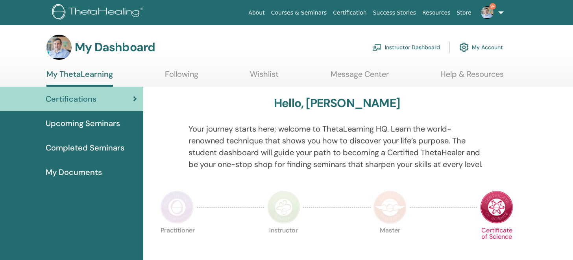 Image resolution: width=573 pixels, height=260 pixels. What do you see at coordinates (472, 77) in the screenshot?
I see `a: Help & Resources` at bounding box center [472, 77].